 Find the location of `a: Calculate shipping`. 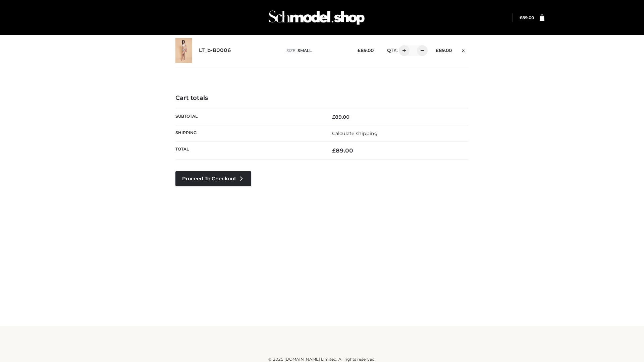

a: Calculate shipping is located at coordinates (355, 133).